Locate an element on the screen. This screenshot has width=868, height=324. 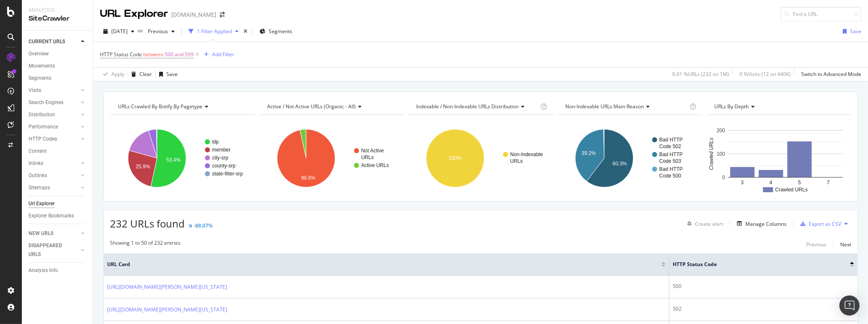
span: Previous is located at coordinates (156, 31).